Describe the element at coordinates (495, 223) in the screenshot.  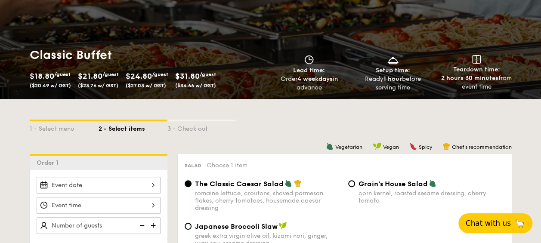
I see `button: Chat with us🦙` at that location.